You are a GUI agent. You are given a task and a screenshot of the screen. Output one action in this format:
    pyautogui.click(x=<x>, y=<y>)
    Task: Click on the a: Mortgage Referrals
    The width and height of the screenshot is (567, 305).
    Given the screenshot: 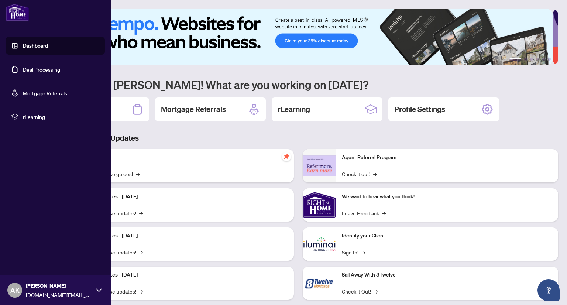 What is the action you would take?
    pyautogui.click(x=45, y=93)
    